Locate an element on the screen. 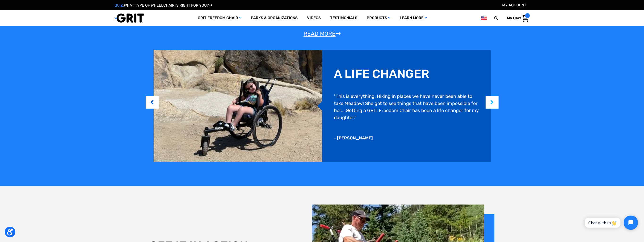  a: Cart with 0 items is located at coordinates (517, 18).